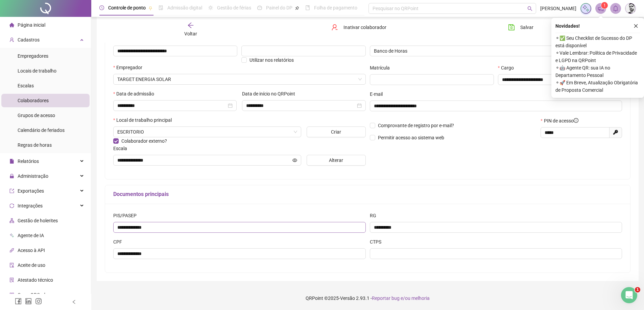 The width and height of the screenshot is (644, 310). I want to click on span: Reportar bug e/ou melhoria, so click(401, 298).